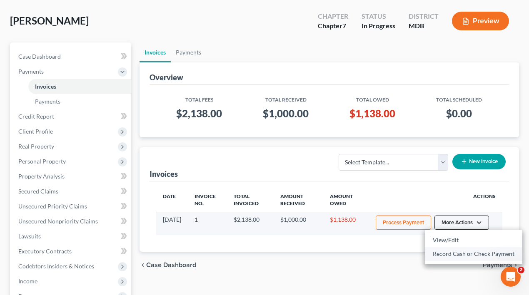  What do you see at coordinates (38, 191) in the screenshot?
I see `span: Secured Claims` at bounding box center [38, 191].